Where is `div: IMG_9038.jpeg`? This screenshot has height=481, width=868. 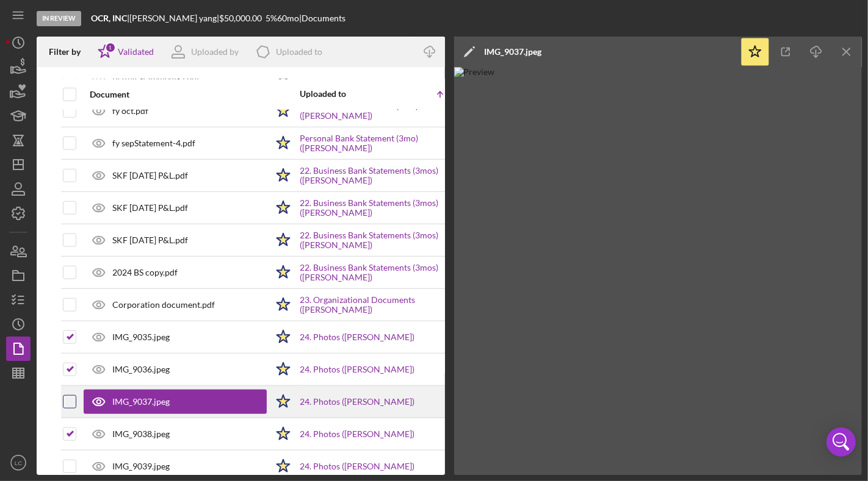 div: IMG_9038.jpeg is located at coordinates (141, 435).